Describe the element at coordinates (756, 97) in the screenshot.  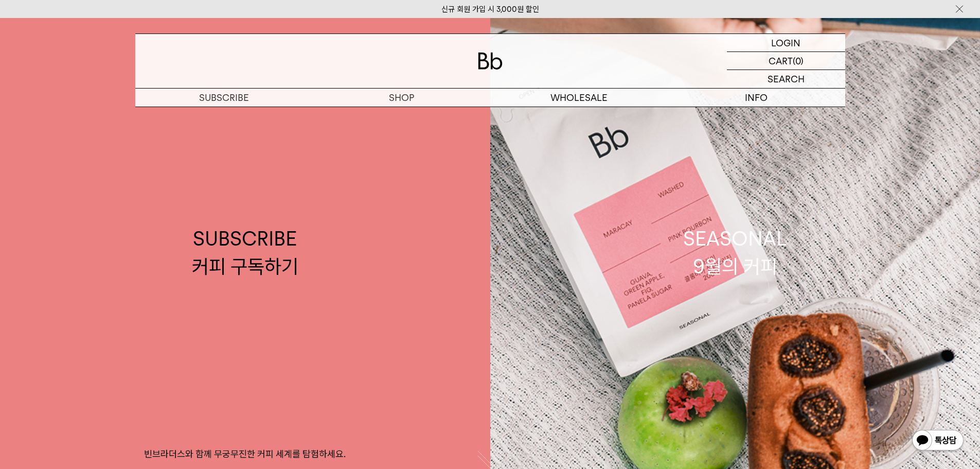
I see `p: INFO` at that location.